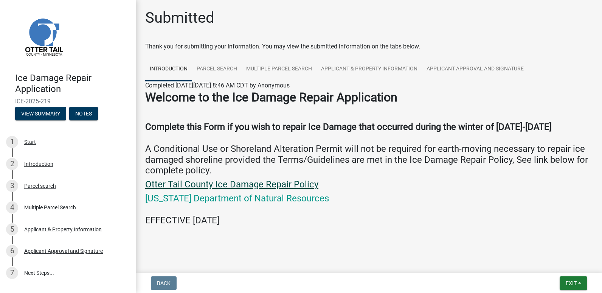 Image resolution: width=602 pixels, height=293 pixels. Describe the element at coordinates (571, 283) in the screenshot. I see `span: Exit` at that location.